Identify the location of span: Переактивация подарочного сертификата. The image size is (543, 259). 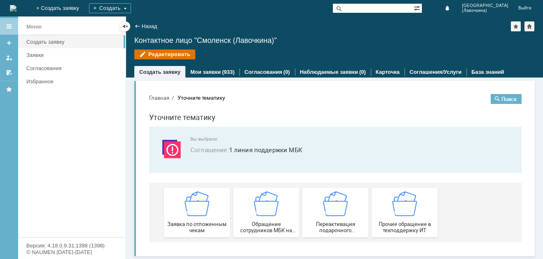
(193, 140).